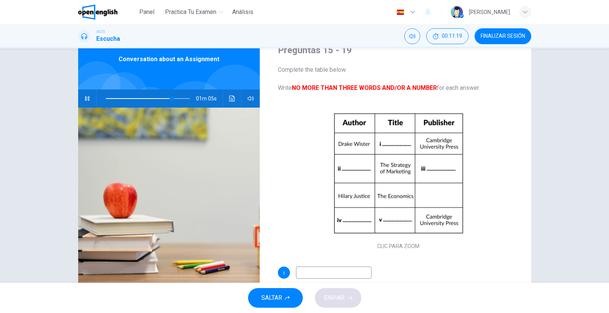  What do you see at coordinates (447, 36) in the screenshot?
I see `div: Ocultar` at bounding box center [447, 36].